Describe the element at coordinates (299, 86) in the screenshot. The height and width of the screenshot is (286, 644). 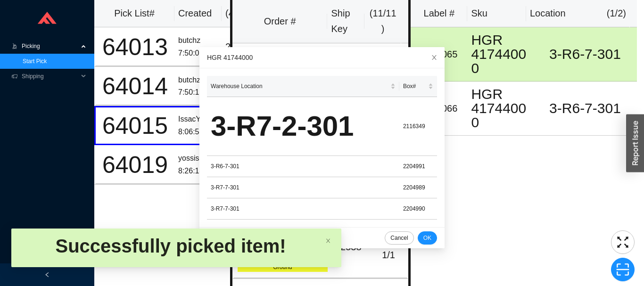
I see `span: Warehouse Location` at that location.